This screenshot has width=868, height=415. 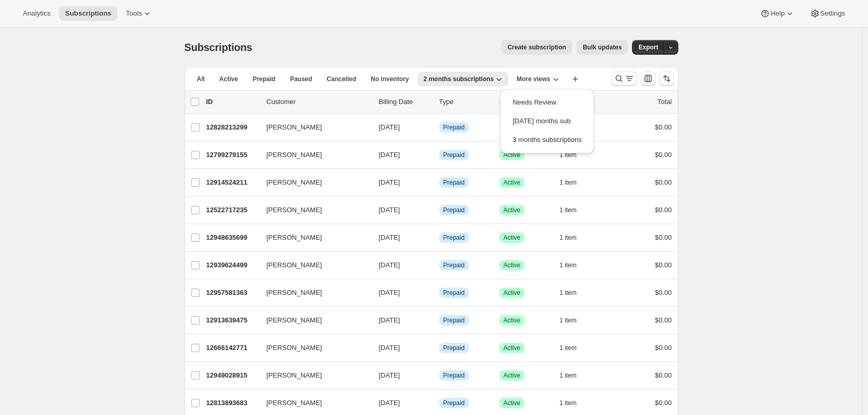 What do you see at coordinates (36, 14) in the screenshot?
I see `button: Analytics` at bounding box center [36, 14].